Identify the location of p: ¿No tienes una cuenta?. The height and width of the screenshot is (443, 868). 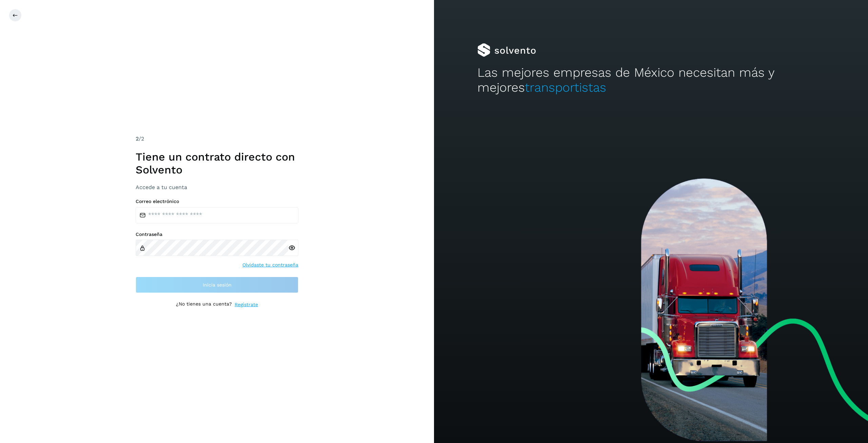
(204, 304).